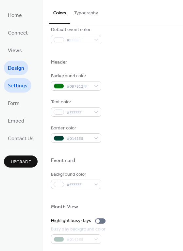 The width and height of the screenshot is (183, 251). I want to click on span: Upgrade, so click(21, 162).